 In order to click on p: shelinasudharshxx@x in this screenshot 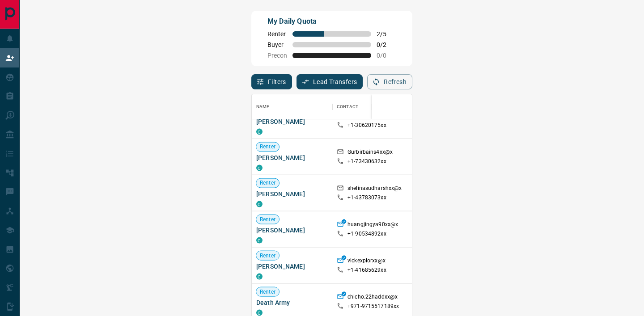, I will do `click(375, 189)`.